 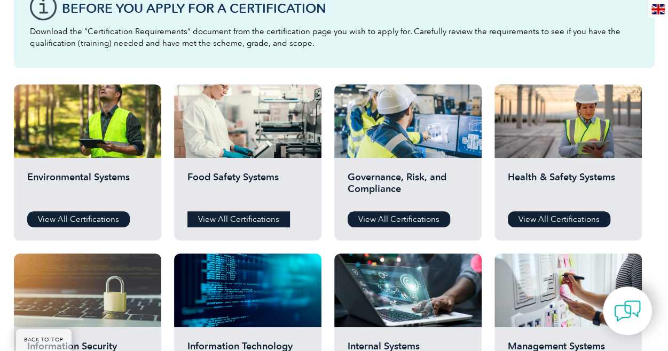 What do you see at coordinates (408, 187) in the screenshot?
I see `h2: Governance, Risk, and Compliance` at bounding box center [408, 187].